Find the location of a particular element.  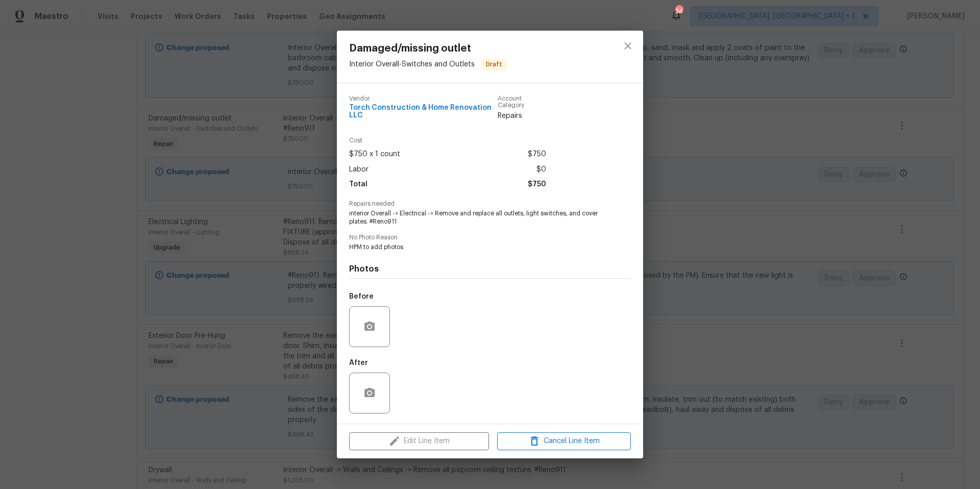

span: $0 is located at coordinates (541, 169).